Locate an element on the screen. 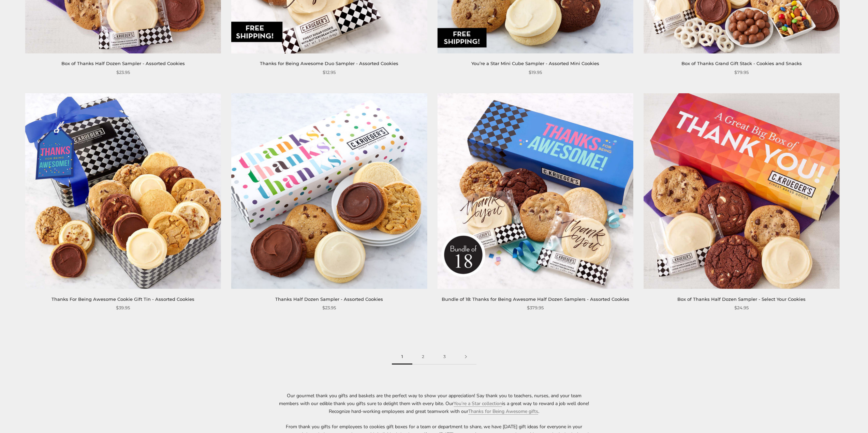 Image resolution: width=868 pixels, height=433 pixels. span: $379.95 is located at coordinates (535, 308).